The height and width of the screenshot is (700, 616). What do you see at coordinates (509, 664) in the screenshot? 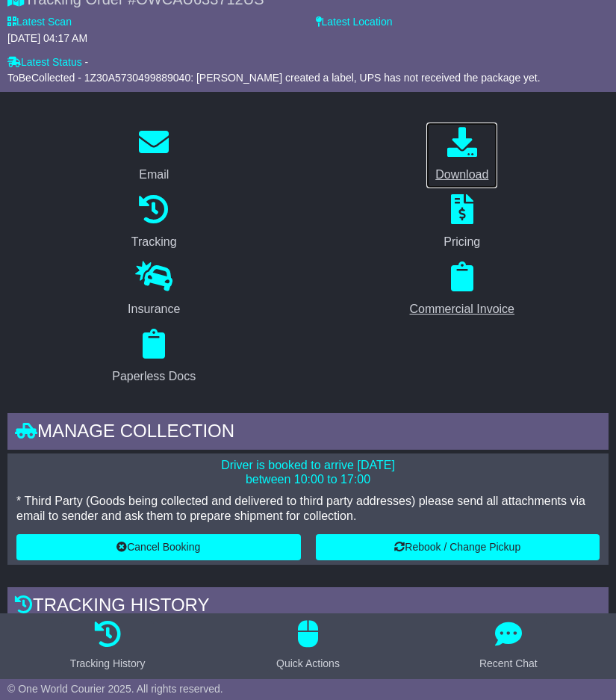
I see `div: Recent Chat` at bounding box center [509, 664].